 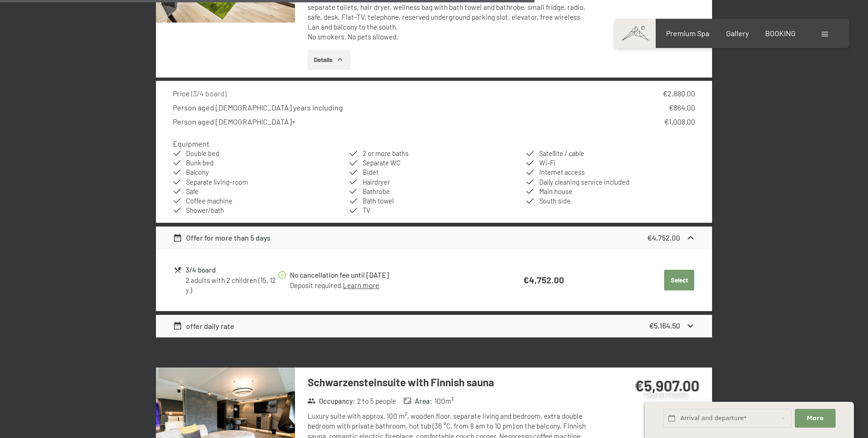 I want to click on span: 100 m², so click(x=444, y=401).